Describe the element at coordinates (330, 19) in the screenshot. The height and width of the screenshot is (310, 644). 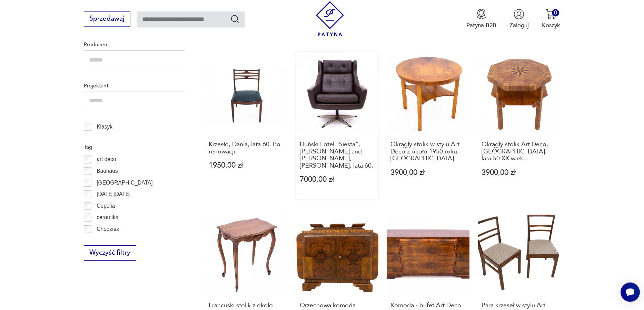
I see `img: Patyna - sklep z meblami i dekoracjami vintage` at that location.